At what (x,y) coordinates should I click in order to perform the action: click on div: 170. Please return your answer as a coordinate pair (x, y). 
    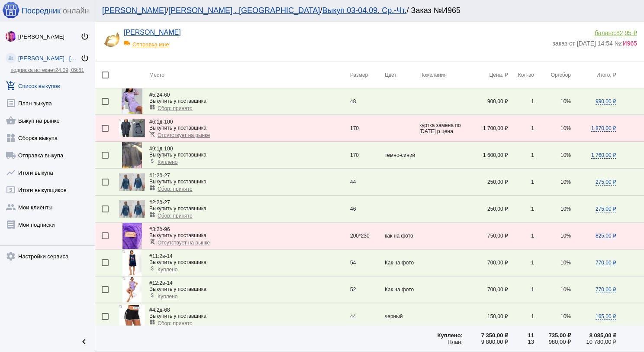
    Looking at the image, I should click on (367, 155).